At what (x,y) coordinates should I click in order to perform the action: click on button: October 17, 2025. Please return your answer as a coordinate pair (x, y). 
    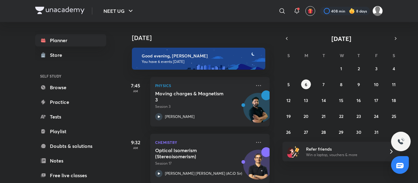
    Looking at the image, I should click on (376, 100).